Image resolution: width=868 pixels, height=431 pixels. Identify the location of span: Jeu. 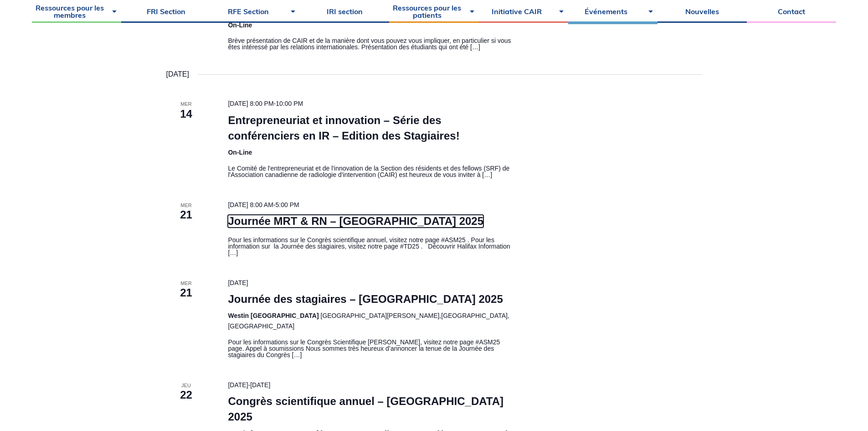
(187, 385).